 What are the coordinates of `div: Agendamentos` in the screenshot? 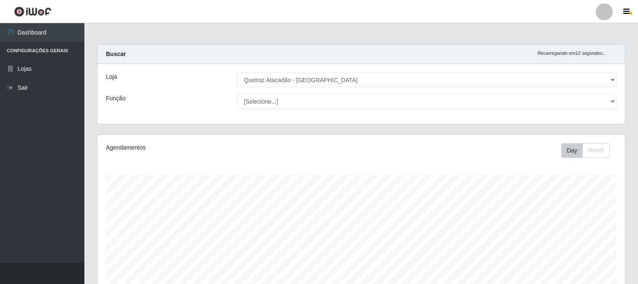 It's located at (208, 148).